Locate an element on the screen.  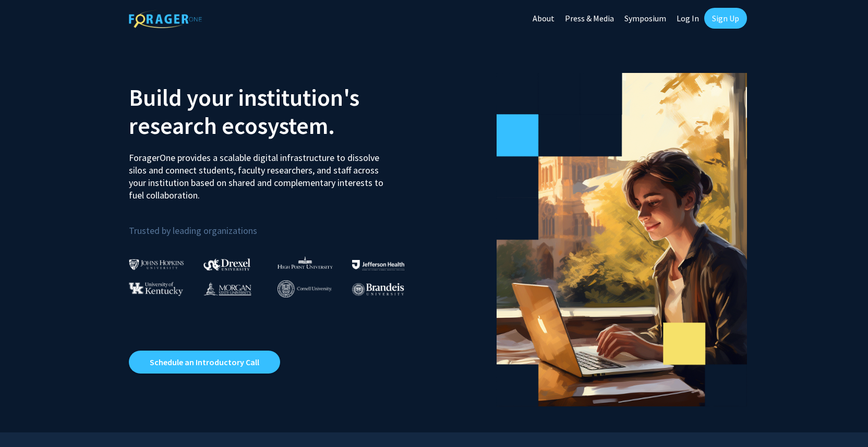
img: Cornell University is located at coordinates (305, 288).